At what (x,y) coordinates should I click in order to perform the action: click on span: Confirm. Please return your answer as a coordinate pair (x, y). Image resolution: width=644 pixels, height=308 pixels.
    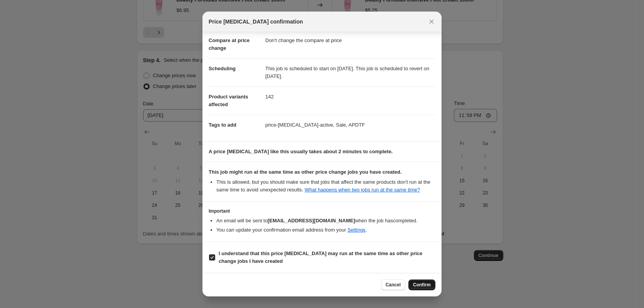
    Looking at the image, I should click on (422, 285).